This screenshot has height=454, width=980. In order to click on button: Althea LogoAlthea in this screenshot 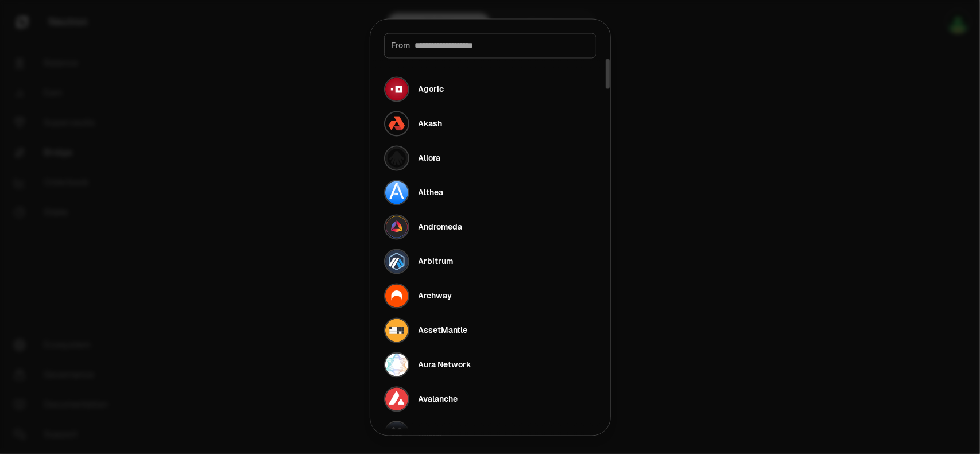, I will do `click(490, 192)`.